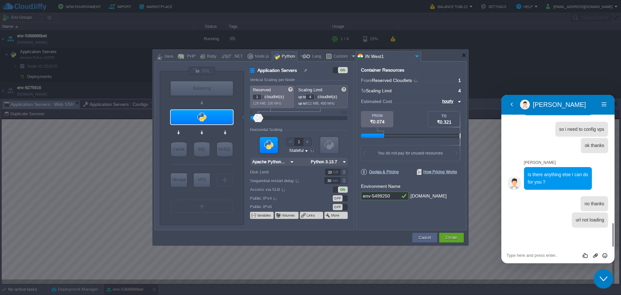 The image size is (621, 295). What do you see at coordinates (251, 112) in the screenshot?
I see `div: 0` at bounding box center [251, 112].